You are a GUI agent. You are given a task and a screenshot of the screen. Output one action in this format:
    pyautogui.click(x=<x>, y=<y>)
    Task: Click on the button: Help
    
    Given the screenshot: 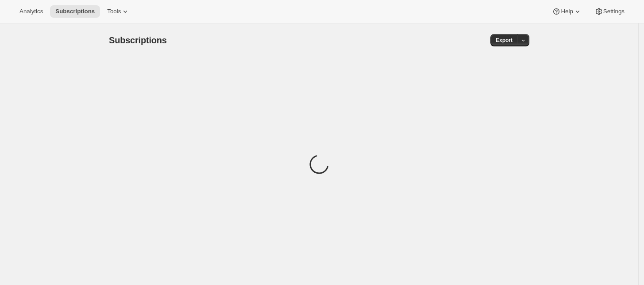 What is the action you would take?
    pyautogui.click(x=566, y=12)
    